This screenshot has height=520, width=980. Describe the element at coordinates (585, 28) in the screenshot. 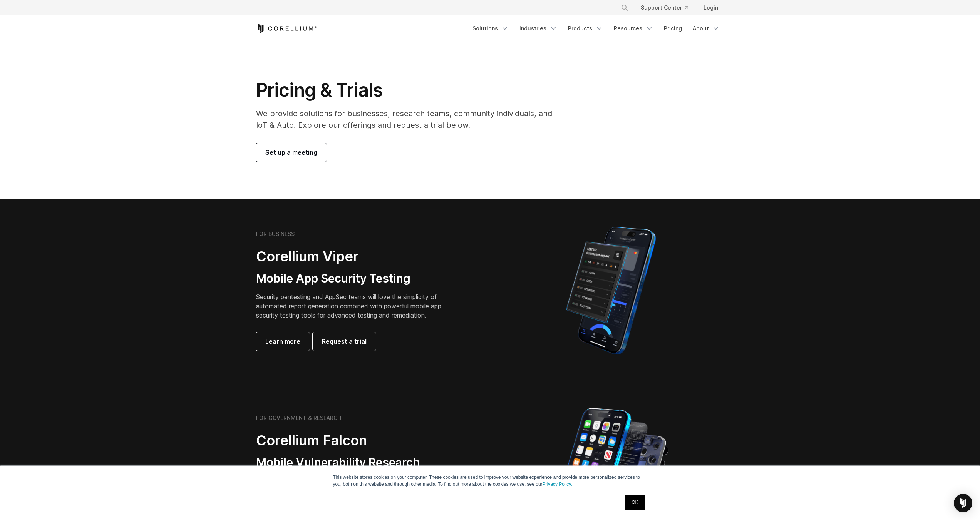

I see `a: Products` at that location.